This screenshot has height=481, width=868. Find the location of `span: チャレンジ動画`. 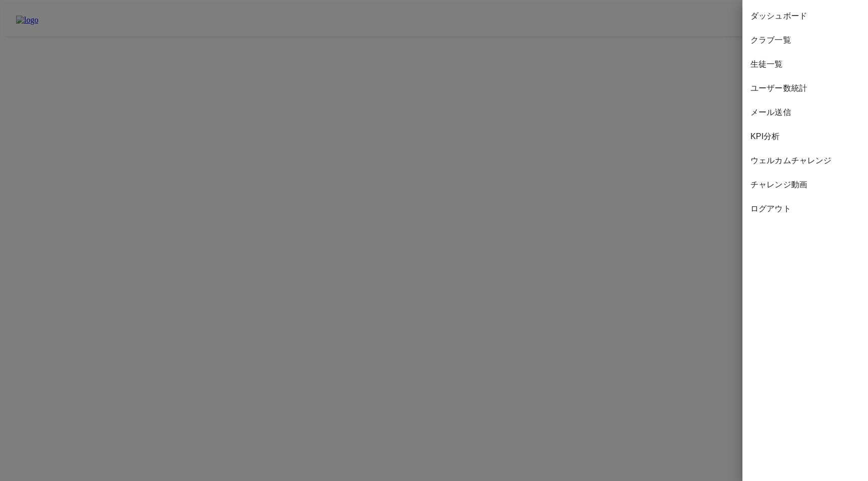

span: チャレンジ動画 is located at coordinates (805, 185).